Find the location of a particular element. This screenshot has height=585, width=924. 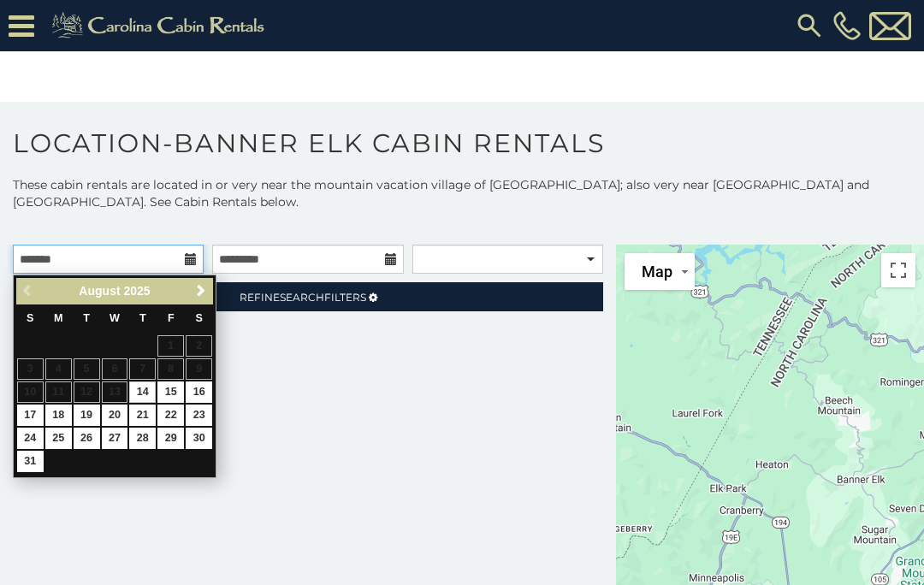

a: 26 is located at coordinates (86, 437).